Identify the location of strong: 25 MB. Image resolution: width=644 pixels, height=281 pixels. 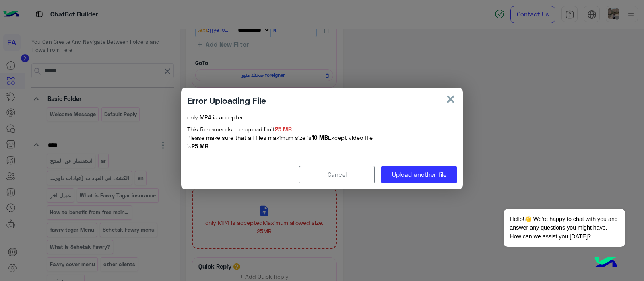
(283, 129).